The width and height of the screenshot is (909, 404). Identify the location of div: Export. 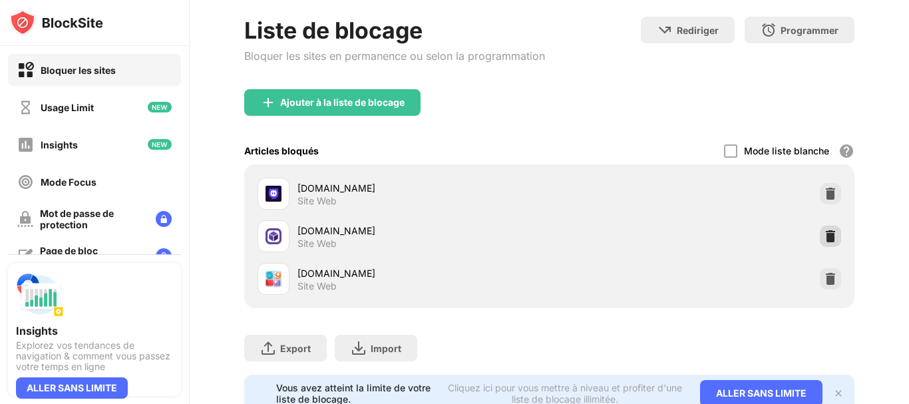
(295, 348).